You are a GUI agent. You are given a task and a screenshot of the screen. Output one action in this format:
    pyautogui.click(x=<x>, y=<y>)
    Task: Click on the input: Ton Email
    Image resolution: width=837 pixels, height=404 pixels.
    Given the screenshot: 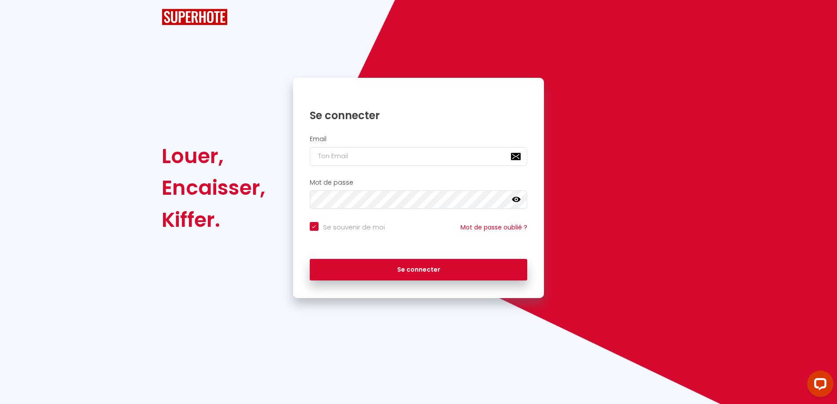 What is the action you would take?
    pyautogui.click(x=419, y=156)
    